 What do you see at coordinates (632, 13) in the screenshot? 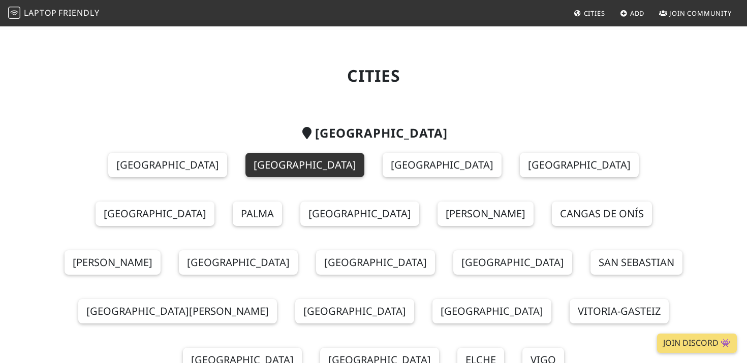
I see `a: Add` at bounding box center [632, 13].